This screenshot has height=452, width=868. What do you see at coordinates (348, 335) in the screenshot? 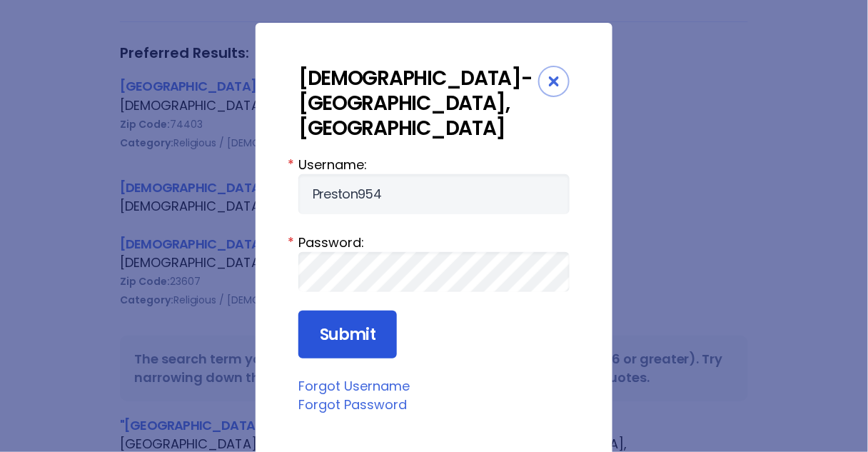
I see `input: Submit` at bounding box center [348, 335].